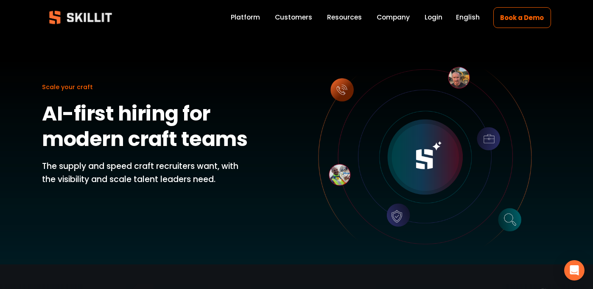 The image size is (593, 289). What do you see at coordinates (147, 173) in the screenshot?
I see `p: The supply and speed craft recruiters want, with the visibility and scale talent leaders need.` at bounding box center [147, 173].